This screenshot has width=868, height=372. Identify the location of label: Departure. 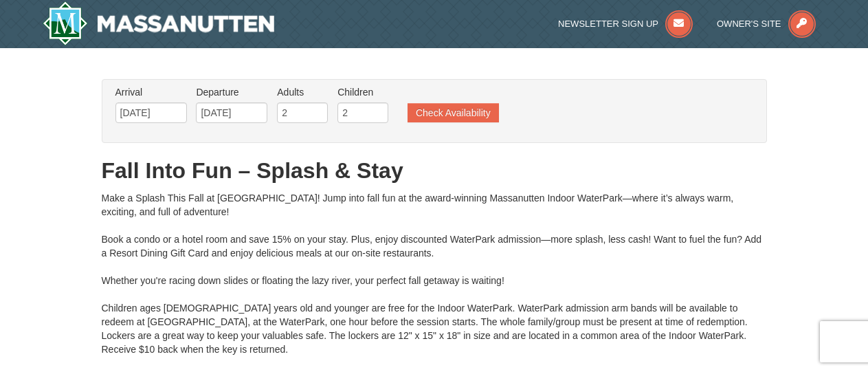
(232, 93).